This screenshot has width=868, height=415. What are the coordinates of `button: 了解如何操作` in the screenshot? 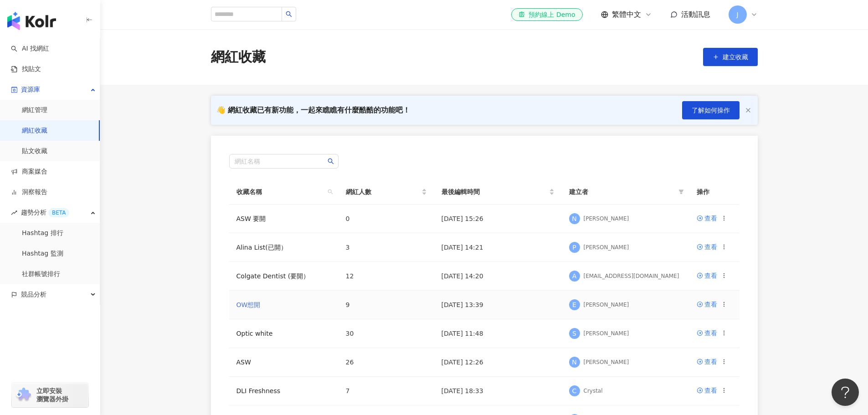 It's located at (710, 110).